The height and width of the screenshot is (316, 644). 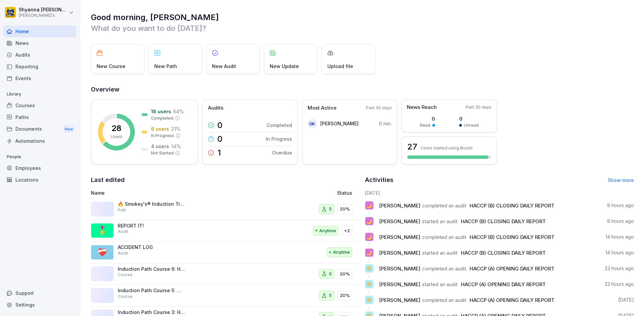 What do you see at coordinates (40, 129) in the screenshot?
I see `div: Documents` at bounding box center [40, 129].